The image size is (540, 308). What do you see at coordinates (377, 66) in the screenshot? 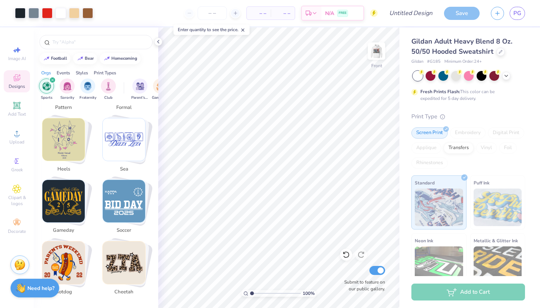
I see `div: Front` at bounding box center [377, 66].